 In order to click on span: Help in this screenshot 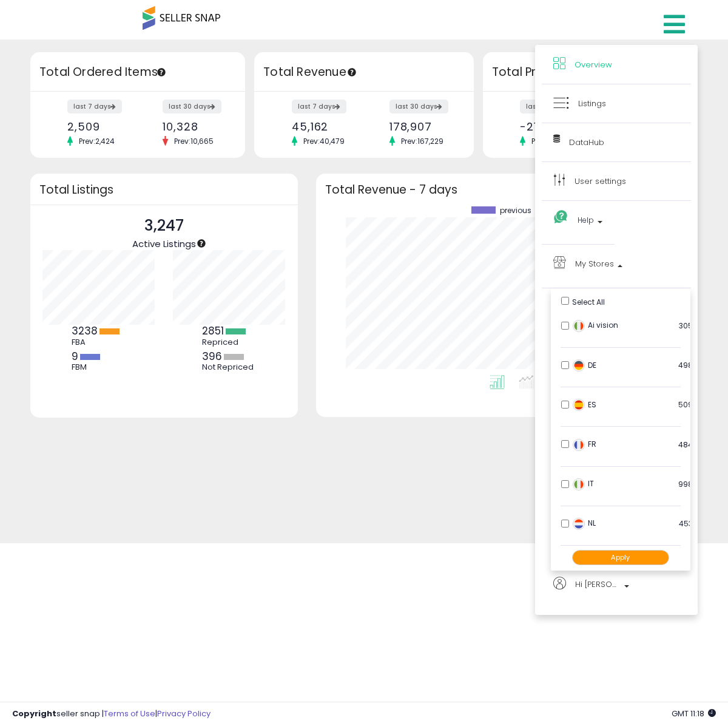, I will do `click(585, 220)`.